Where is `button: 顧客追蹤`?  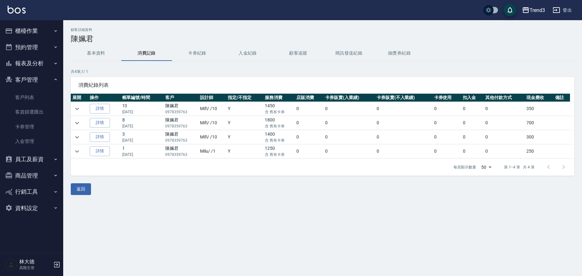 button: 顧客追蹤 is located at coordinates (298, 53).